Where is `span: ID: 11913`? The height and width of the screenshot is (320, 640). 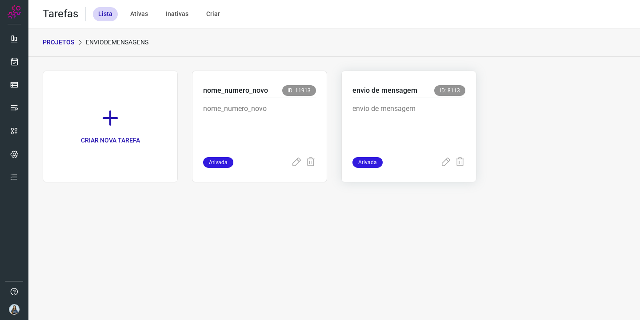
span: ID: 11913 is located at coordinates (299, 91).